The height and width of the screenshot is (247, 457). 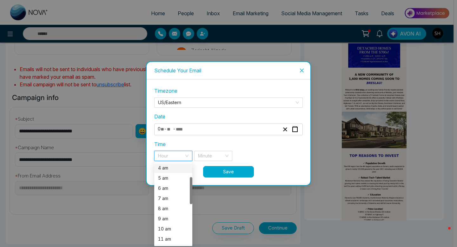 I want to click on div: Schedule Your Email, so click(x=228, y=70).